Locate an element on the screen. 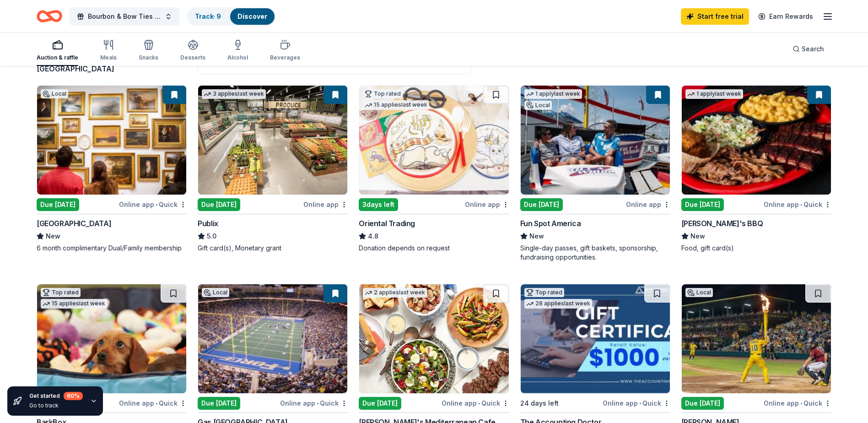 The image size is (868, 423). button: Bourbon & Bow Ties / Pinot & Pearls is located at coordinates (124, 17).